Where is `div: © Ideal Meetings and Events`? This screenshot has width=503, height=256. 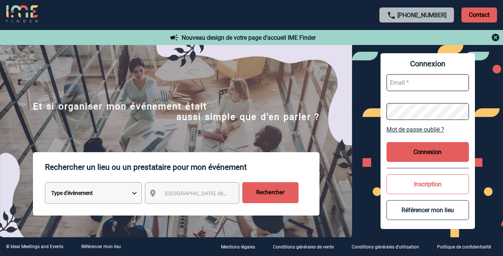
div: © Ideal Meetings and Events is located at coordinates (34, 246).